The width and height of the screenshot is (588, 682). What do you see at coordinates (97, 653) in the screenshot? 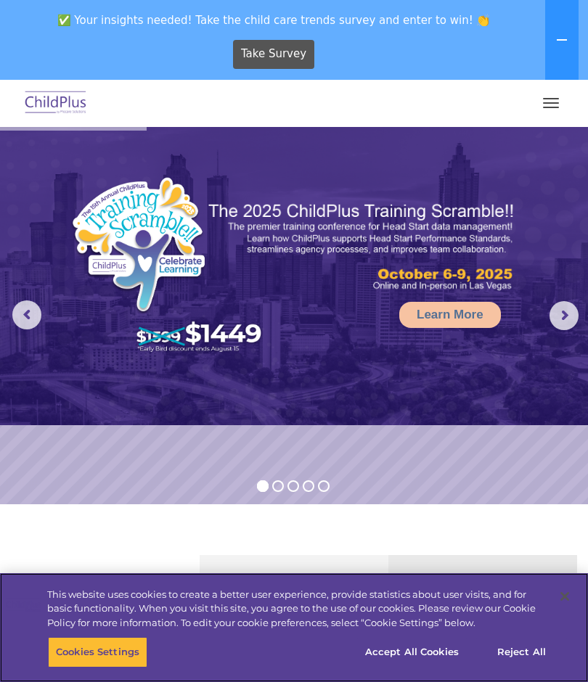
I see `button: Cookies Settings` at bounding box center [97, 653].